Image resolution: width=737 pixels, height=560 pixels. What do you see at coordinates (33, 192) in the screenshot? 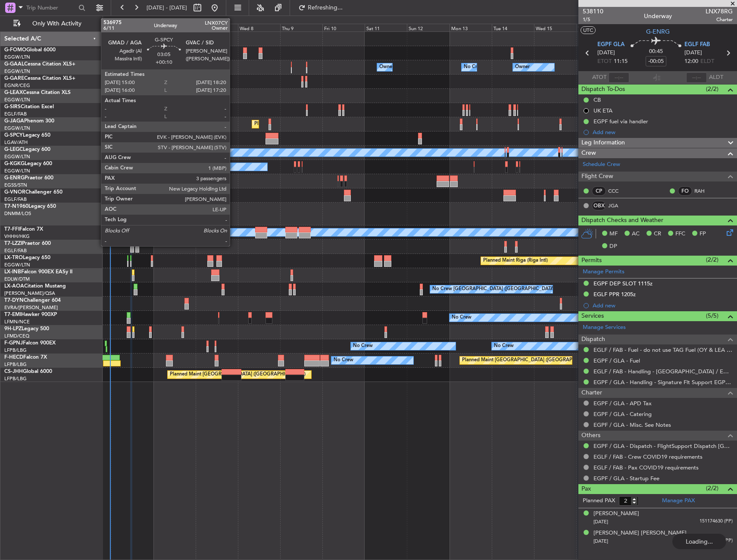
I see `a: G-VNORChallenger 650` at bounding box center [33, 192].